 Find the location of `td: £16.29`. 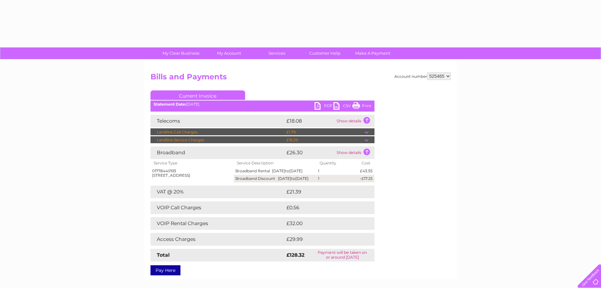

td: £16.29 is located at coordinates (325, 140).